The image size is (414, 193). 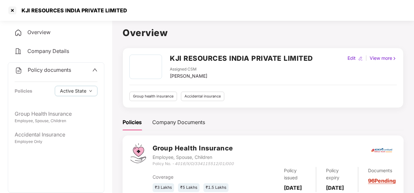 I want to click on a: 96 Pending, so click(x=381, y=181).